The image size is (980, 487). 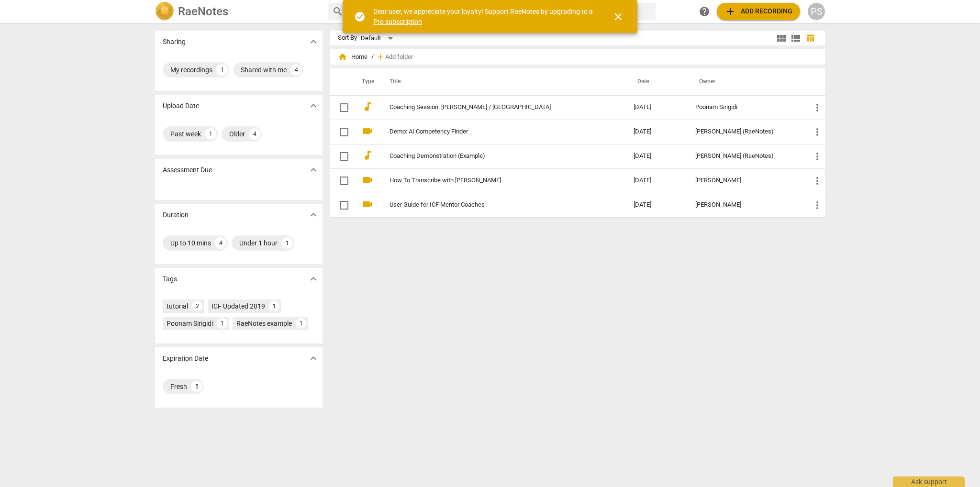 What do you see at coordinates (238, 12) in the screenshot?
I see `a: LogoRaeNotes` at bounding box center [238, 12].